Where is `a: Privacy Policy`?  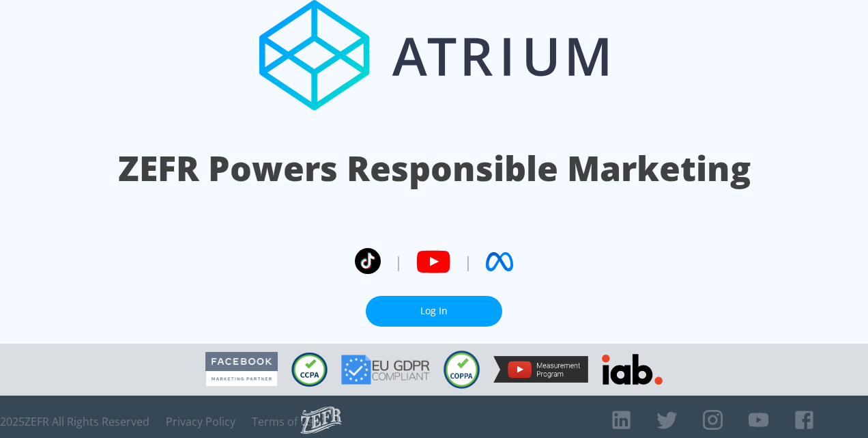 a: Privacy Policy is located at coordinates (200, 421).